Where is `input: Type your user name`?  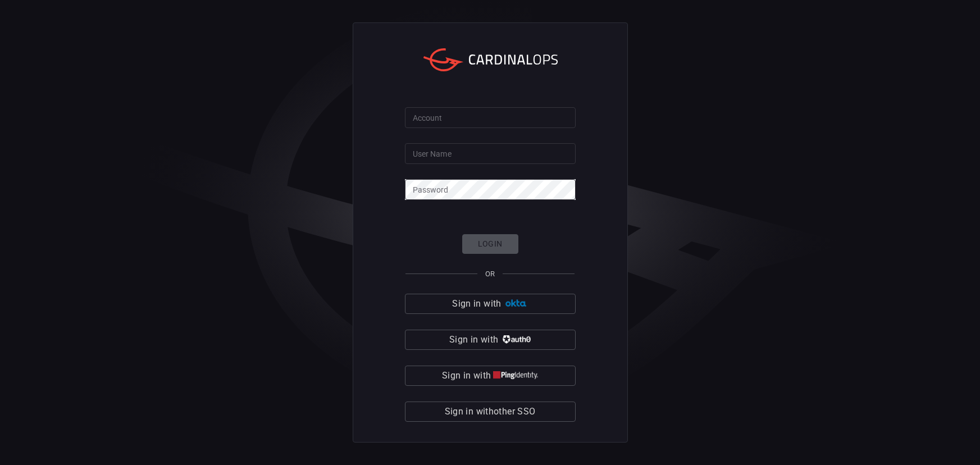
input: Type your user name is located at coordinates (490, 153).